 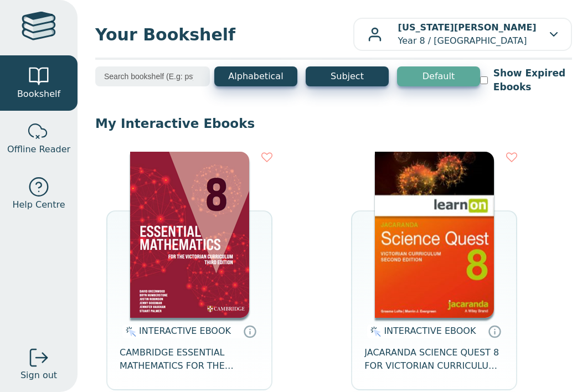 I want to click on span: CAMBRIDGE ESSENTIAL MATHEMATICS FOR THE VICTORIAN CURRICULUM YEAR 8 EBOOK 3E, so click(x=189, y=359).